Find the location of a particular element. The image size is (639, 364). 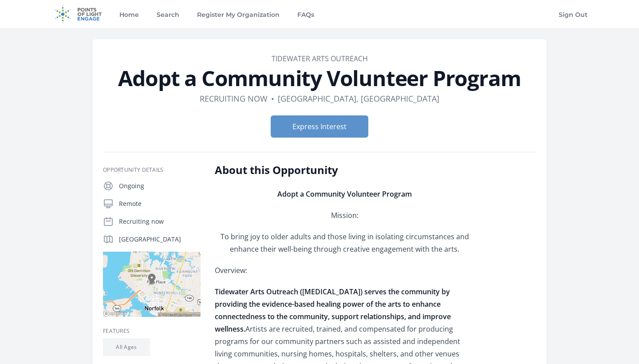

p: Ongoing is located at coordinates (160, 186).